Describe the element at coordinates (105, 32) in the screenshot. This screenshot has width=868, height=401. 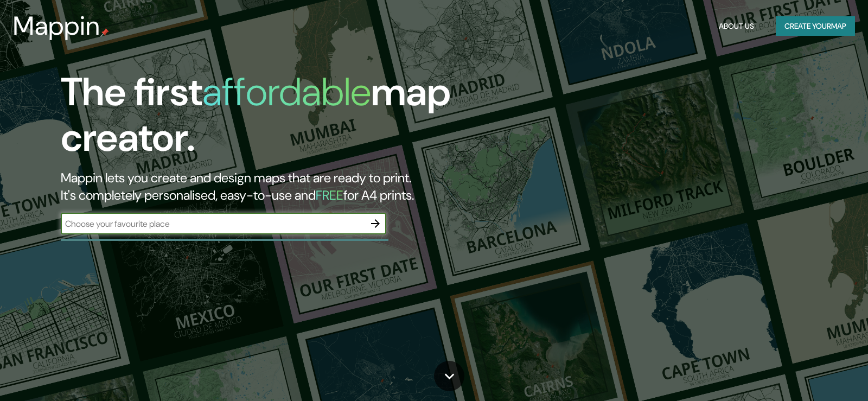
I see `img: mappin-pin` at that location.